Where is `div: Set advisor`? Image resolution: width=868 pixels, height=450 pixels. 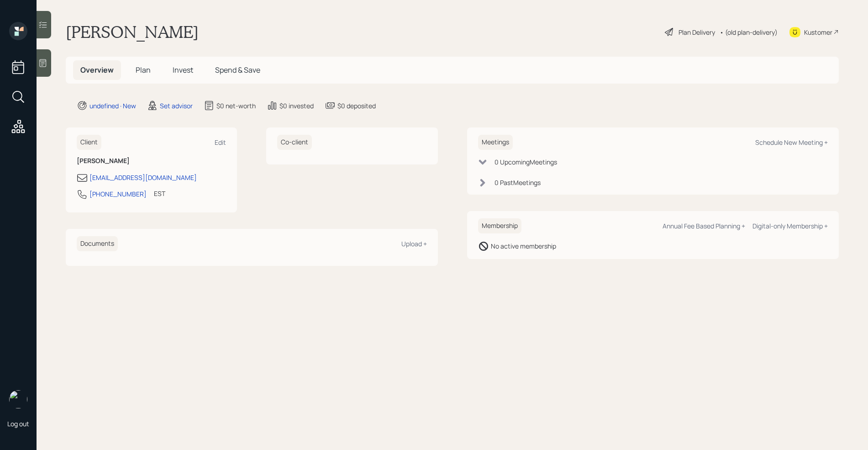 div: Set advisor is located at coordinates (176, 105).